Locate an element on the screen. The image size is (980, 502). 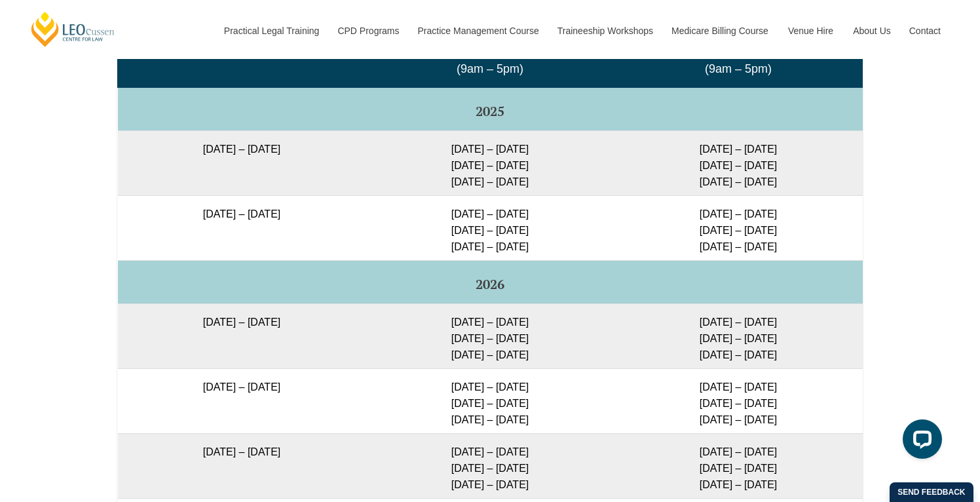
a: CPD Programs is located at coordinates (368, 31).